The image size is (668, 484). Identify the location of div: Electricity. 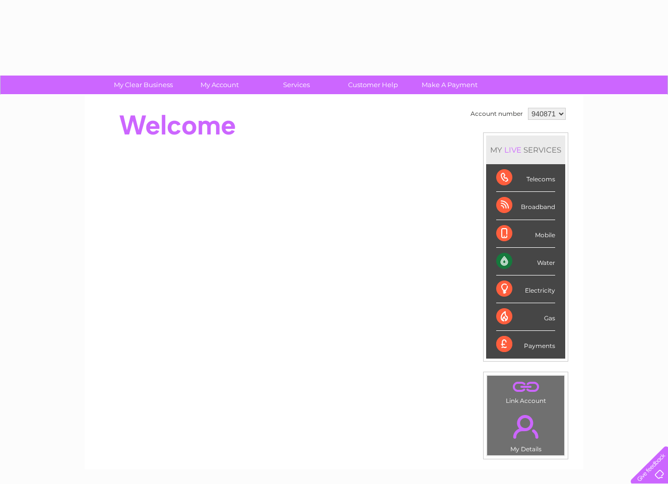
(526, 289).